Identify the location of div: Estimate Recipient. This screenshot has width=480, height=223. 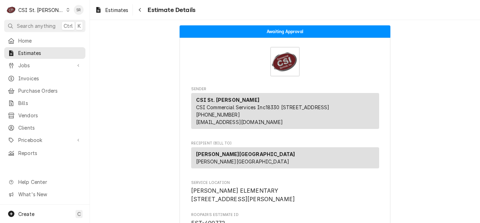
(285, 156).